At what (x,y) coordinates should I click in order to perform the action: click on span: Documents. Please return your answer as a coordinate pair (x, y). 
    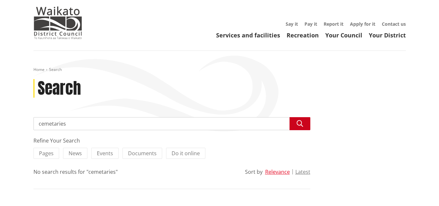
    Looking at the image, I should click on (142, 153).